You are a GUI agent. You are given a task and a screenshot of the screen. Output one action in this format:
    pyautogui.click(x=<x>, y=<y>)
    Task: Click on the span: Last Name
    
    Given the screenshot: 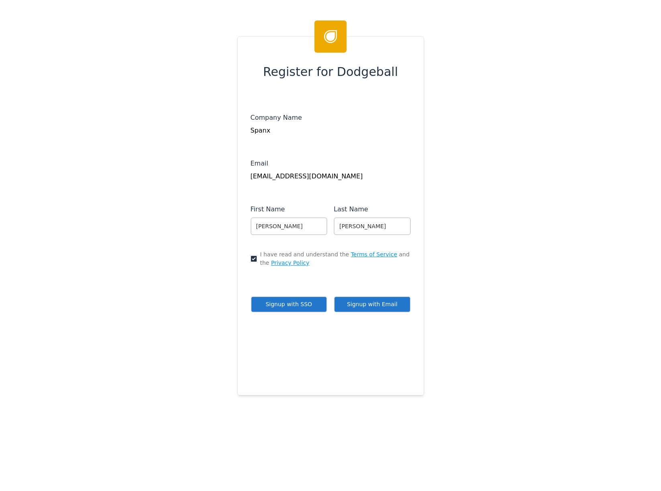 What is the action you would take?
    pyautogui.click(x=351, y=209)
    